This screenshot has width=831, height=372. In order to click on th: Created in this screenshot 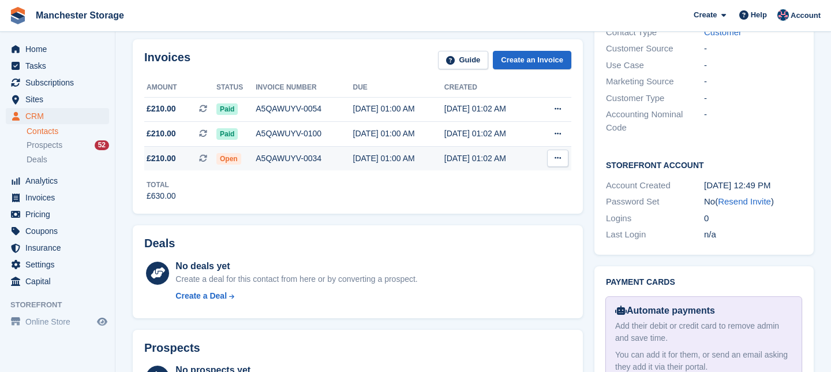, I will do `click(490, 88)`.